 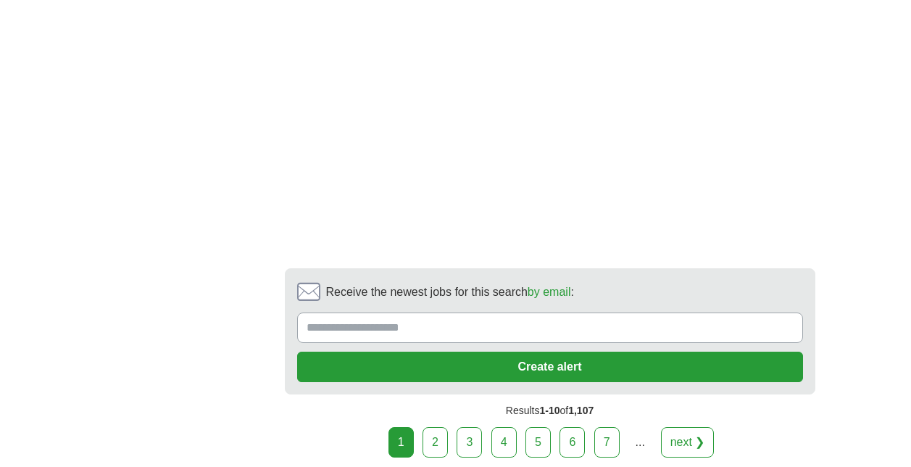 I want to click on a: 2, so click(x=435, y=442).